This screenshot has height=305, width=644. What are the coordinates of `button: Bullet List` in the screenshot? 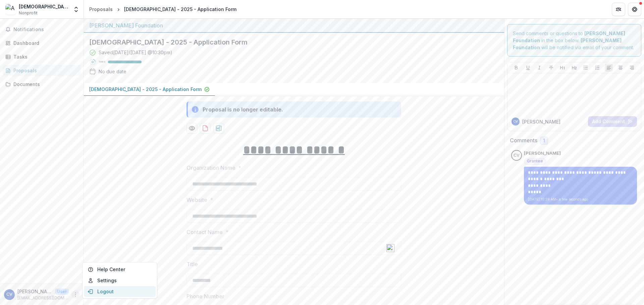 It's located at (586, 67).